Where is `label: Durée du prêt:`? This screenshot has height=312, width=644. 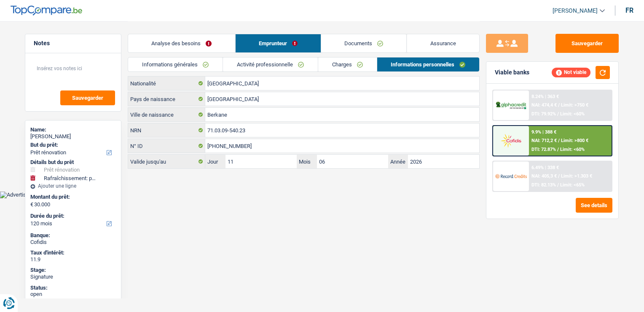
label: Durée du prêt: is located at coordinates (72, 215).